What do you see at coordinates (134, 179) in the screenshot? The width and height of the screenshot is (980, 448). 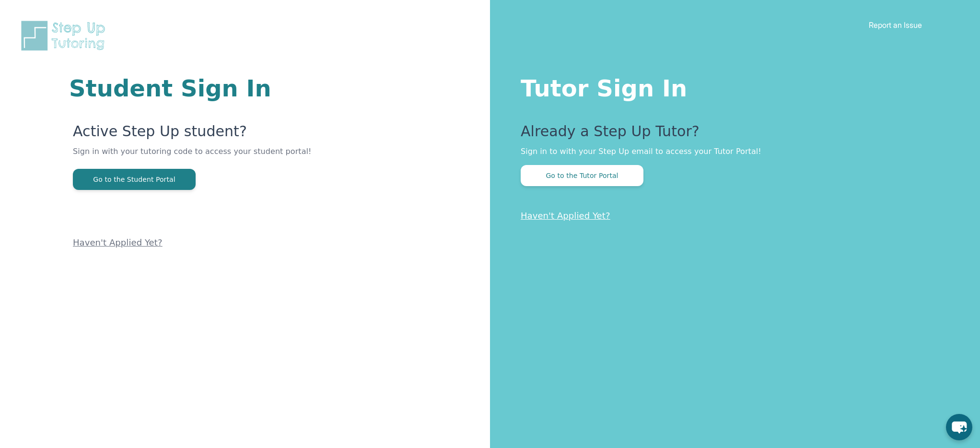 I see `button: Go to the Student Portal` at bounding box center [134, 179].